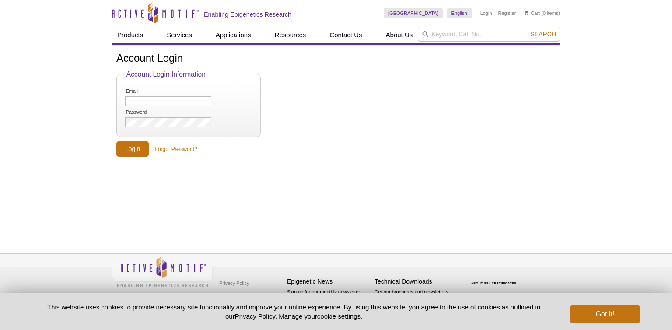  Describe the element at coordinates (346, 35) in the screenshot. I see `a: Contact Us` at that location.